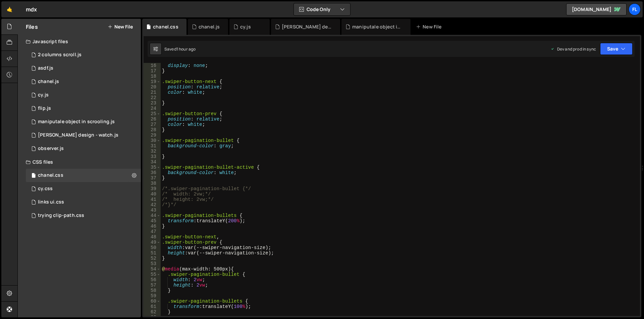 This screenshot has height=319, width=644. Describe the element at coordinates (83, 108) in the screenshot. I see `div: 14087/37273.js` at that location.